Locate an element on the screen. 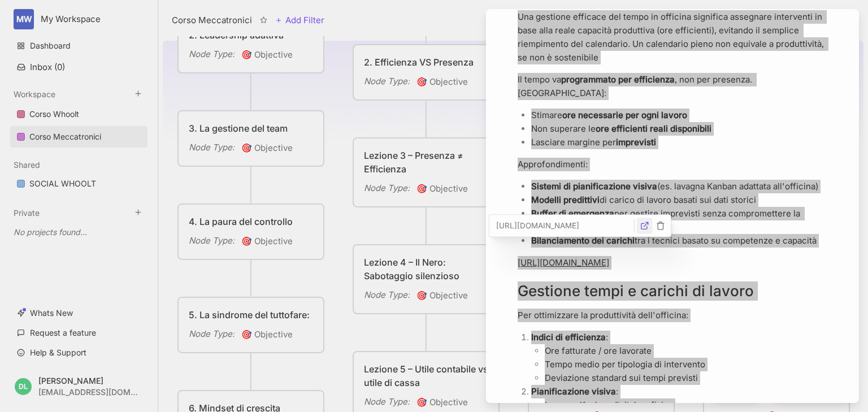  p: Per ottimizzare la produttività dell'officina: is located at coordinates (672, 315).